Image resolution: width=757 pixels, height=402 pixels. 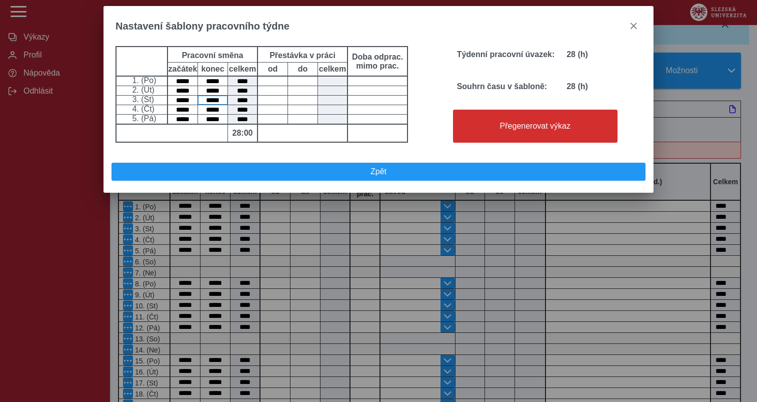 I want to click on span: Přegenerovat výkaz, so click(x=535, y=126).